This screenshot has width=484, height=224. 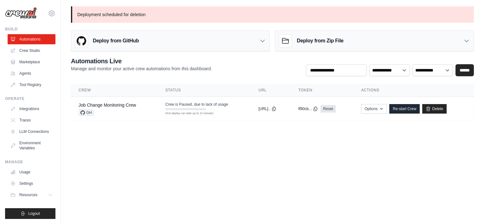 I want to click on a: Agents, so click(x=31, y=73).